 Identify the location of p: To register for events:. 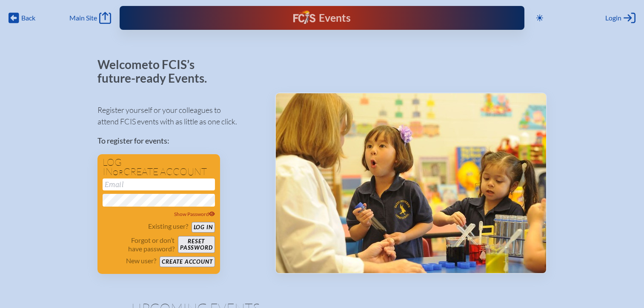
(179, 140).